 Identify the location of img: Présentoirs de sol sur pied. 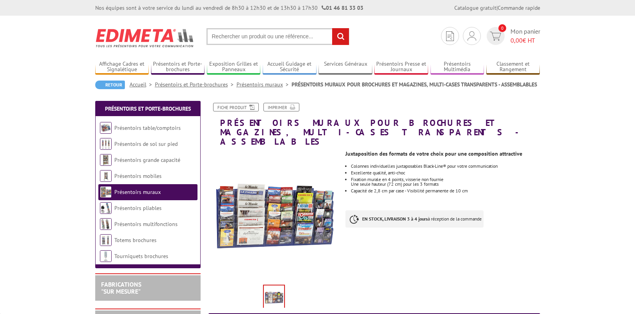
(106, 144).